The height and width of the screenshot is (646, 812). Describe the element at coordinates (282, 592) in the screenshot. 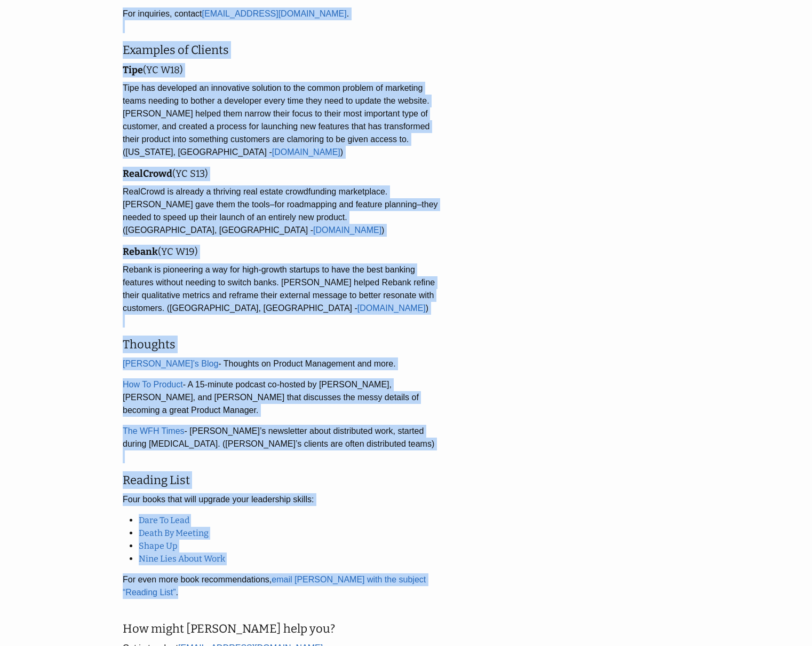

I see `p: For even more book recommendations, .` at that location.